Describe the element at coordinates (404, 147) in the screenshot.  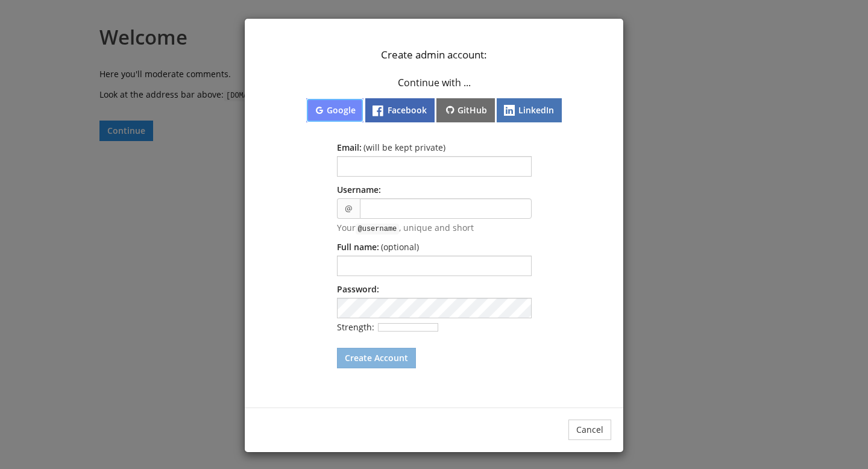
I see `span: ( will be kept private )` at that location.